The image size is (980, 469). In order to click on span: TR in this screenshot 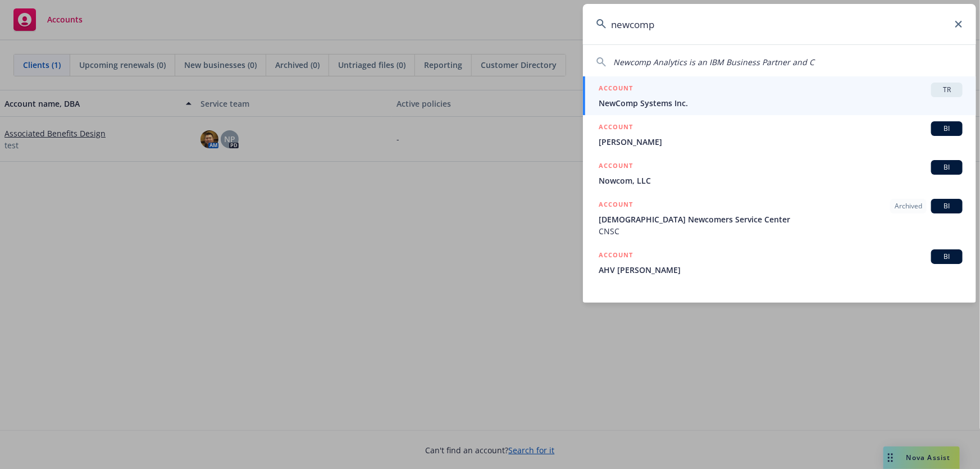, I will do `click(946, 90)`.